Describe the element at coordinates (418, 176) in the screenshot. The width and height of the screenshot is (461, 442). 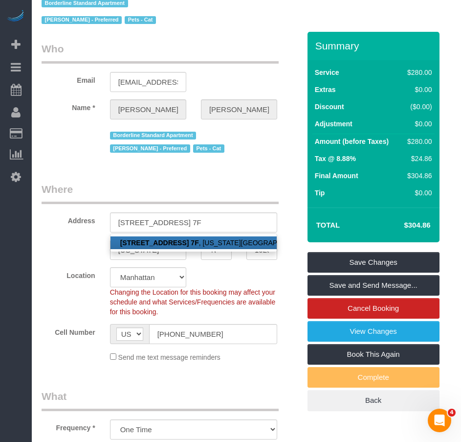
I see `div: $304.86` at that location.